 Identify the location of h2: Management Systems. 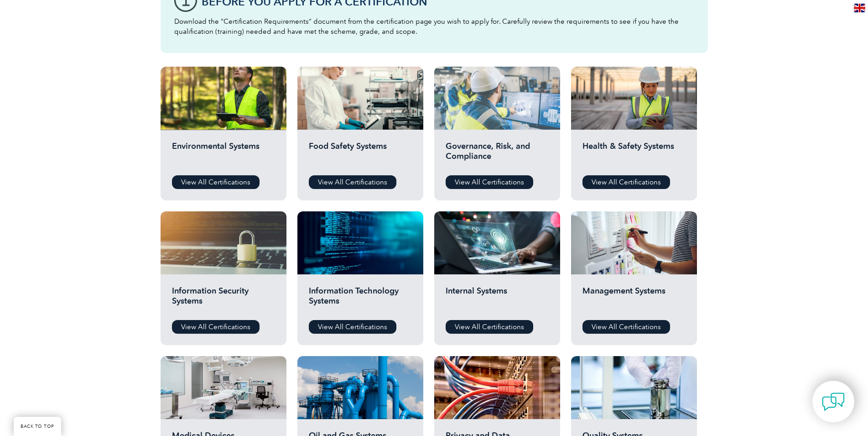
(634, 299).